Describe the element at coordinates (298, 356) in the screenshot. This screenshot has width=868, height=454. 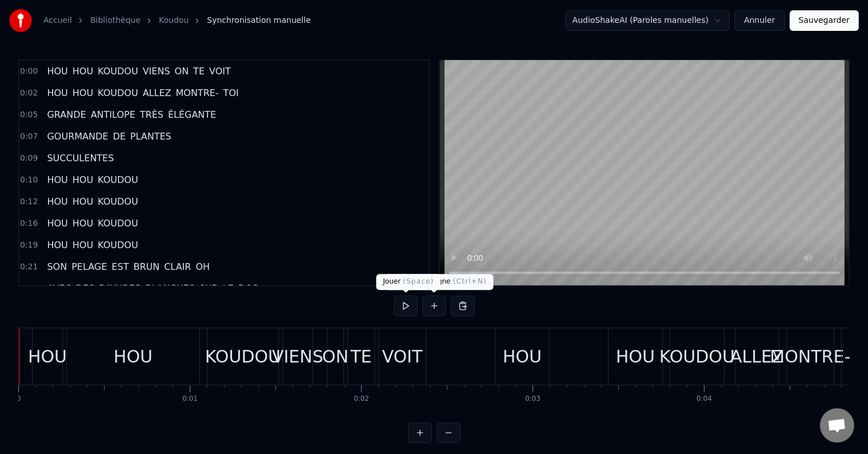
I see `div: VIENS` at that location.